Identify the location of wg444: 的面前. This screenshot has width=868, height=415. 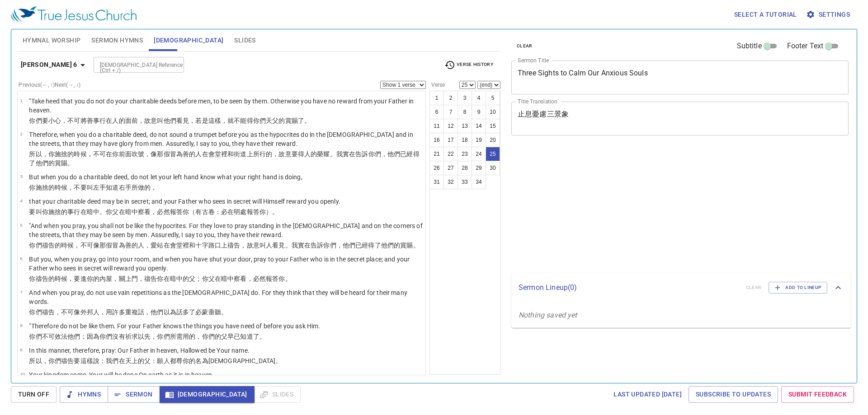
(215, 120).